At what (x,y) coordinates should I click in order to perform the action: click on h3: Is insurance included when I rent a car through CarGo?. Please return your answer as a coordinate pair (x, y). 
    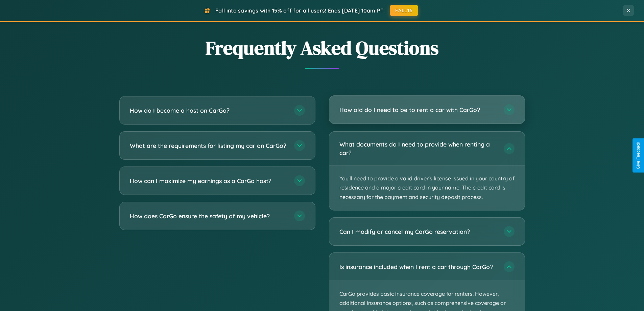
    Looking at the image, I should click on (418, 267).